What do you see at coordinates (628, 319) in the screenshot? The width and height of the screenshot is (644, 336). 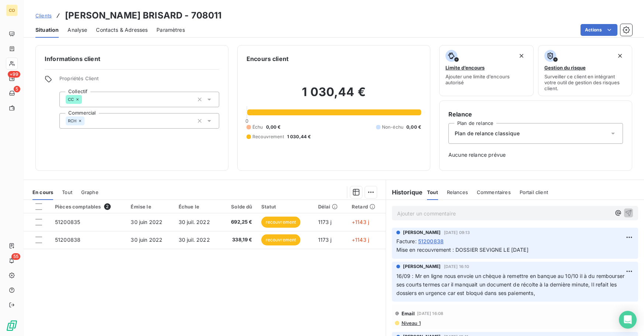 I see `div: Open Intercom Messenger` at bounding box center [628, 319].